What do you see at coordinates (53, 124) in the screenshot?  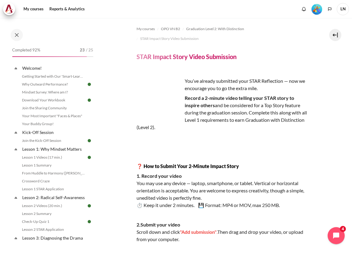 I see `a: Your Buddy Group!` at bounding box center [53, 124].